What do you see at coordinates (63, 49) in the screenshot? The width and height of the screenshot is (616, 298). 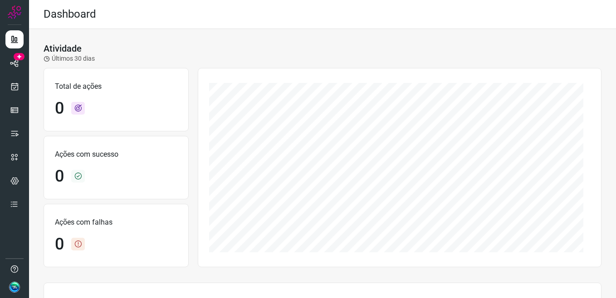 I see `h3: Atividade` at bounding box center [63, 49].